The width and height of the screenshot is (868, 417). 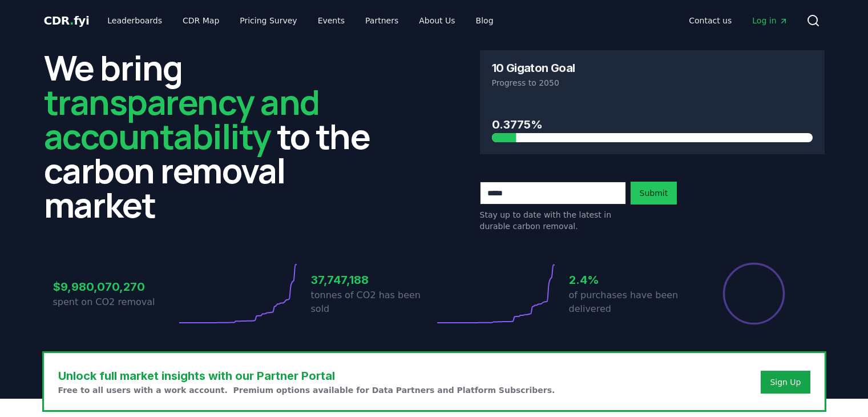 I want to click on a: Contact us, so click(x=710, y=21).